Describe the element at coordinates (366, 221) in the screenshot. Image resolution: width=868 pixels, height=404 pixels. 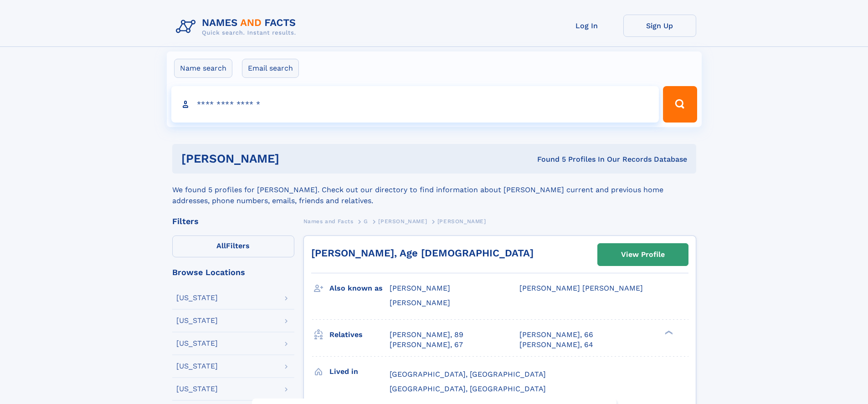
I see `a: G` at that location.